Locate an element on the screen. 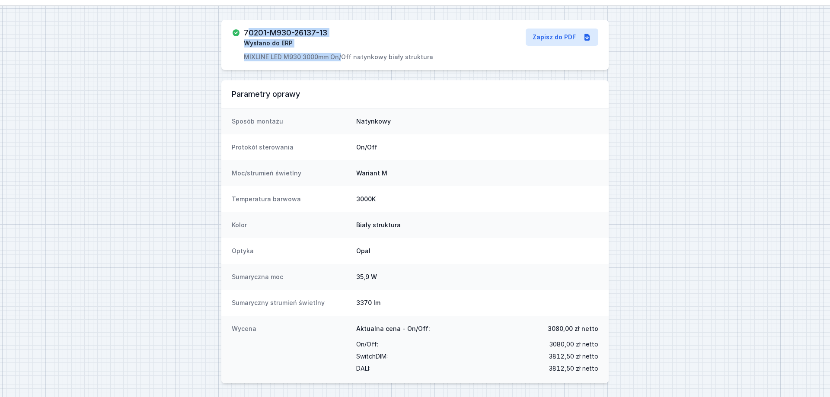 Image resolution: width=830 pixels, height=397 pixels. span: DALI : is located at coordinates (363, 369).